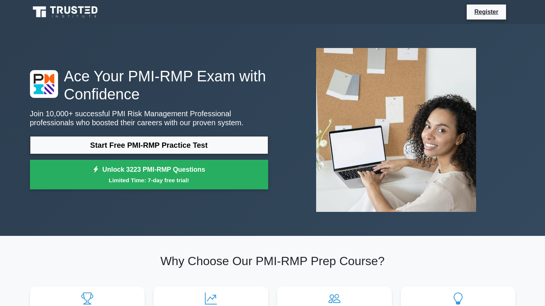 The height and width of the screenshot is (306, 545). I want to click on a: Unlock 3223 PMI-RMP QuestionsLimited Time: 7-day free trial!, so click(149, 175).